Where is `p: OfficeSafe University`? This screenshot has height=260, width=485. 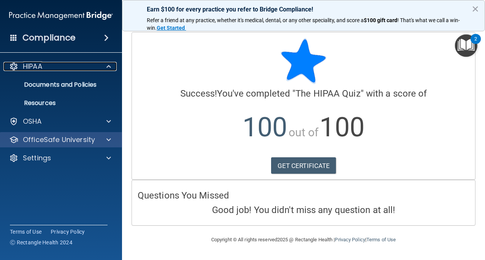 p: OfficeSafe University is located at coordinates (59, 140).